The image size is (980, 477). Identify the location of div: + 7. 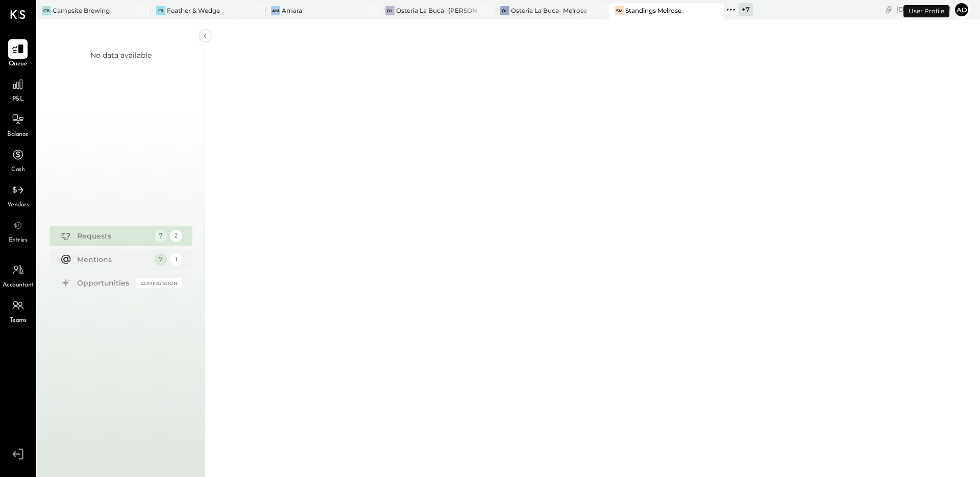
(745, 9).